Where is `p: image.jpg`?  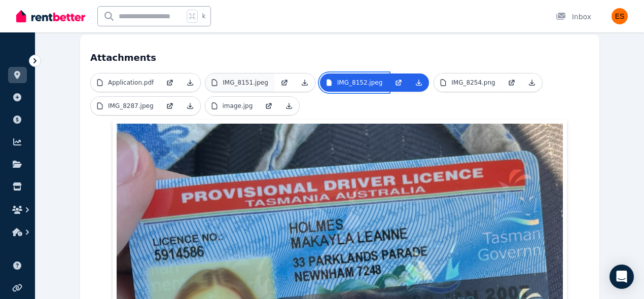 p: image.jpg is located at coordinates (238, 106).